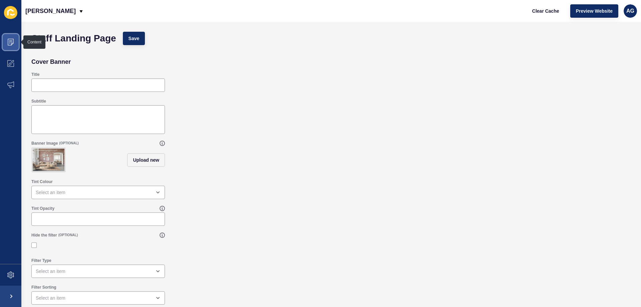 This screenshot has width=641, height=307. Describe the element at coordinates (42, 181) in the screenshot. I see `label: Tint Colour` at that location.